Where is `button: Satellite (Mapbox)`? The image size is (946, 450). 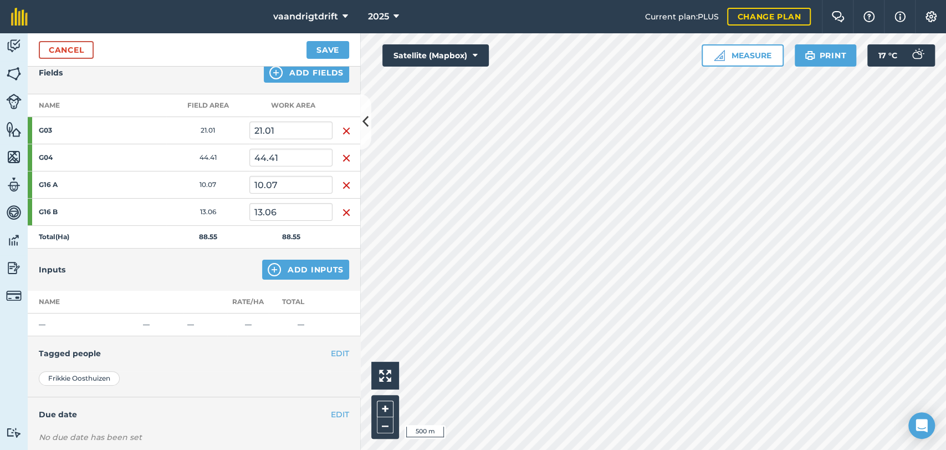 button: Satellite (Mapbox) is located at coordinates (436, 55).